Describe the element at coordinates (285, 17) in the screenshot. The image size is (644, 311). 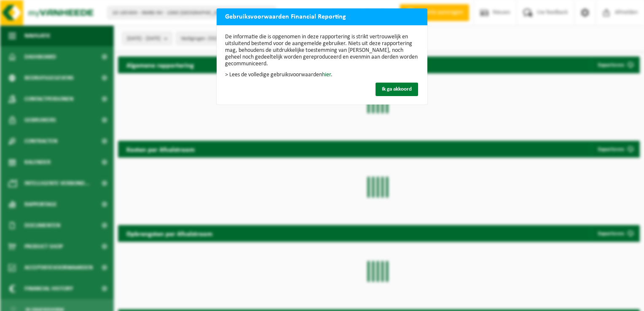
I see `h2: Gebruiksvoorwaarden Financial Reporting` at that location.